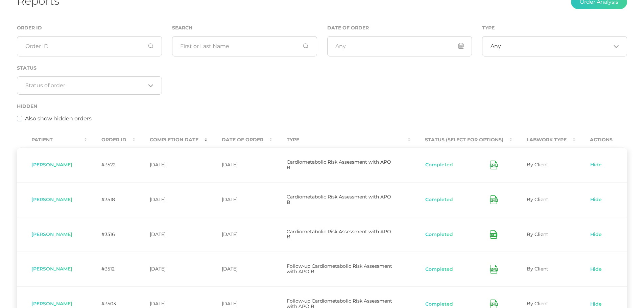  What do you see at coordinates (489, 28) in the screenshot?
I see `label: Type` at bounding box center [489, 28].